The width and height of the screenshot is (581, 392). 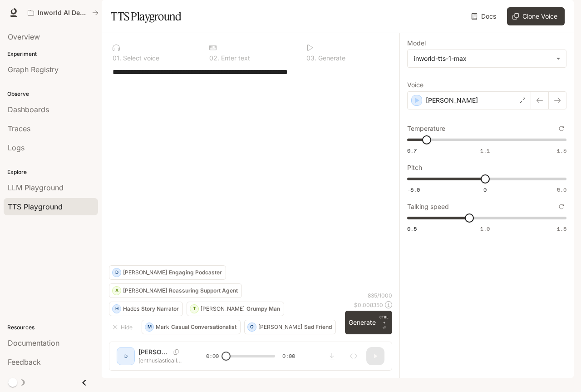 I want to click on p: Enter text, so click(x=235, y=58).